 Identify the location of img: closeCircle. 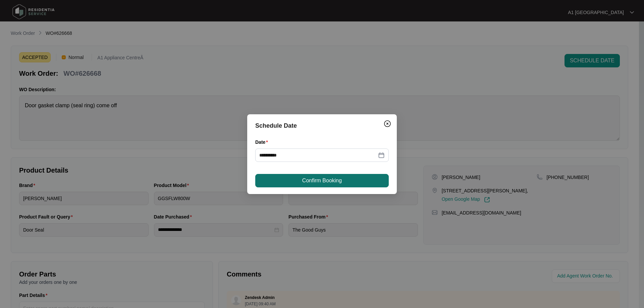
(387, 124).